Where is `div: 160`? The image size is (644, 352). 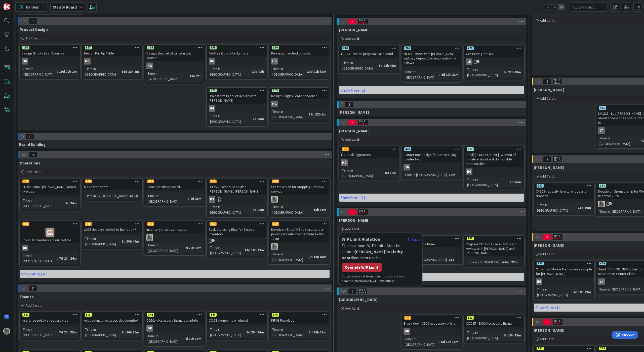 div: 160 is located at coordinates (275, 48).